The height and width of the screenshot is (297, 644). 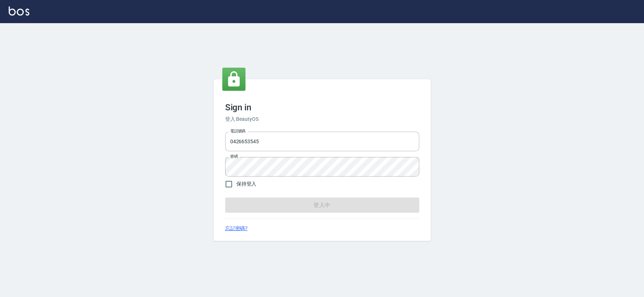 What do you see at coordinates (322, 119) in the screenshot?
I see `h6: 登入 BeautyOS` at bounding box center [322, 119].